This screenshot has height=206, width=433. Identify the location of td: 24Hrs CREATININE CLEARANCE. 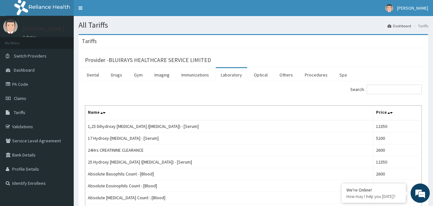
(229, 150).